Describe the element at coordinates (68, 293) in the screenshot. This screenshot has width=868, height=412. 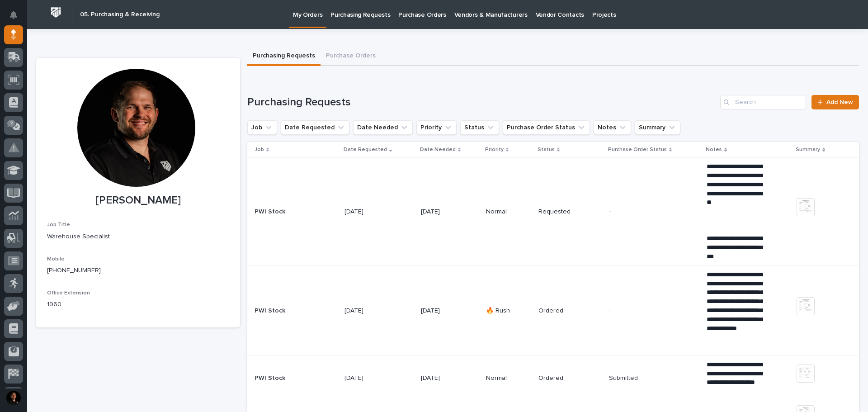
I see `span: Office Extension` at that location.